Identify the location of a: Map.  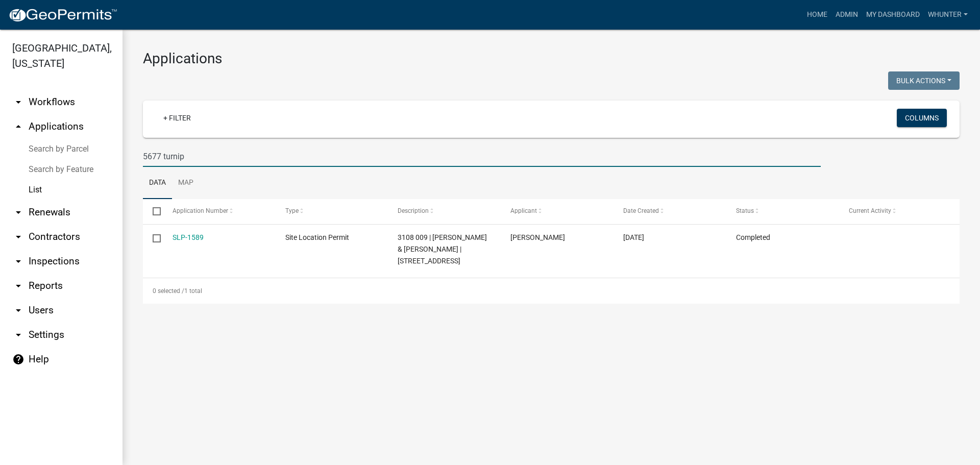
(186, 183).